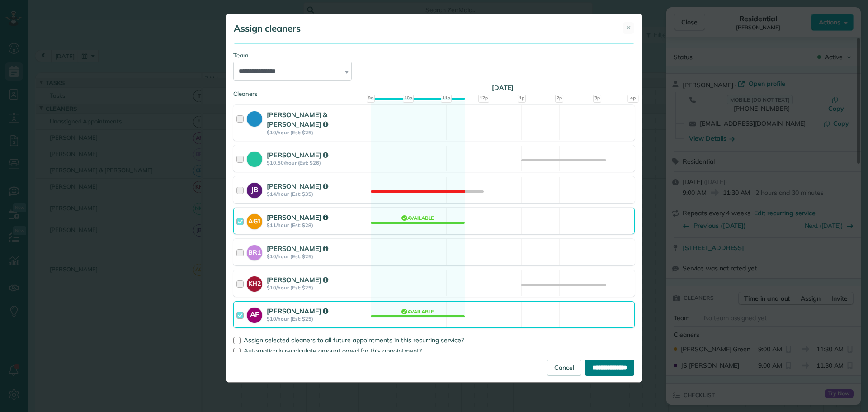  Describe the element at coordinates (564, 368) in the screenshot. I see `a: Cancel` at that location.